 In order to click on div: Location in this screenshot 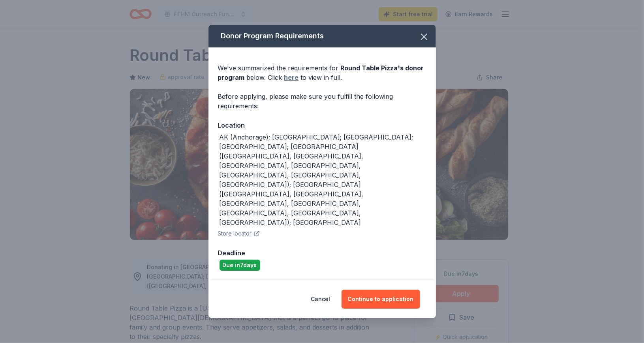, I will do `click(322, 125)`.